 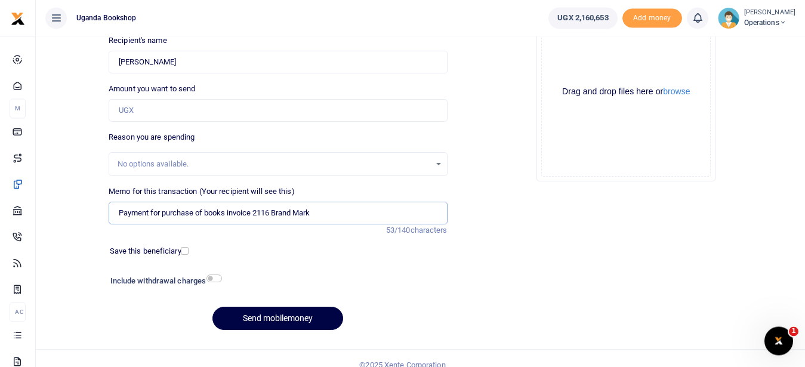 I want to click on li: Ac, so click(x=17, y=311).